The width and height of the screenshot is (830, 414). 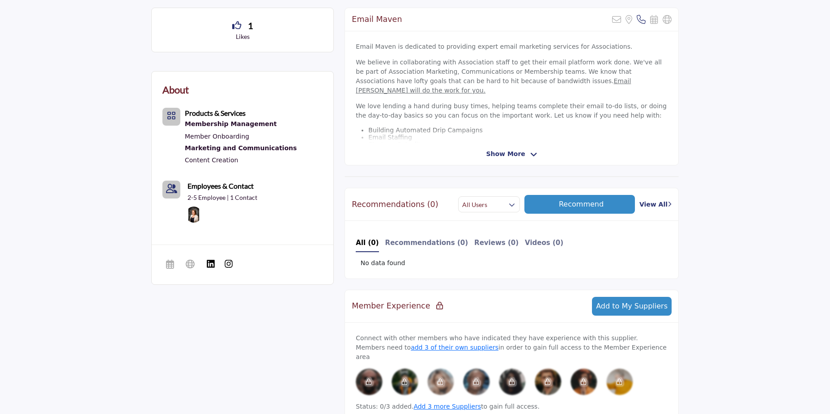 I want to click on span: Building Automated Drip Campaigns, so click(x=425, y=130).